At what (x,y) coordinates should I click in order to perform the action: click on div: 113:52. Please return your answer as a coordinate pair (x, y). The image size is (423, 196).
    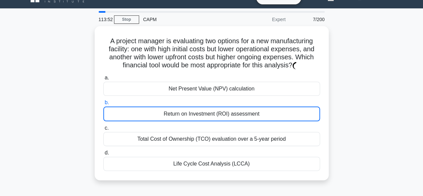
    Looking at the image, I should click on (104, 19).